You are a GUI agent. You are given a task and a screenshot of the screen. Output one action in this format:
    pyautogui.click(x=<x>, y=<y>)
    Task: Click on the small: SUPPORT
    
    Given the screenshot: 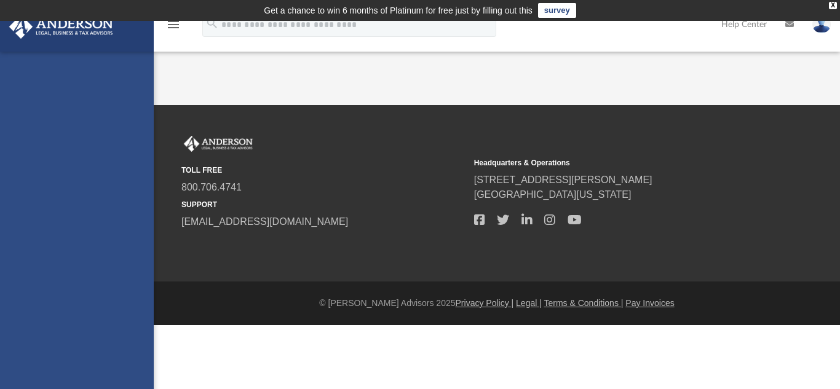 What is the action you would take?
    pyautogui.click(x=324, y=205)
    